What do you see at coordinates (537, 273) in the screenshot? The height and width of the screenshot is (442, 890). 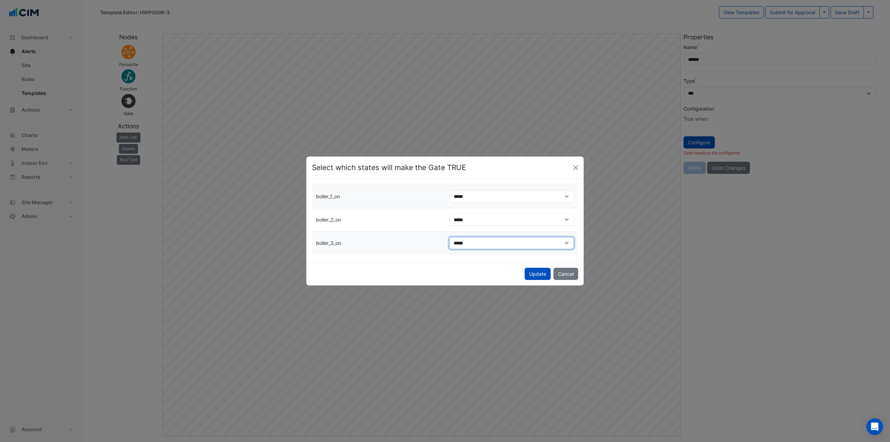 I see `button: Update` at bounding box center [537, 273].